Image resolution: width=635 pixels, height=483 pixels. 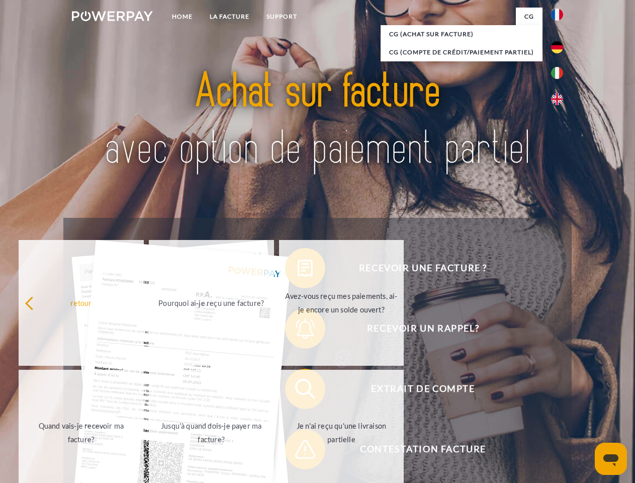 What do you see at coordinates (416, 449) in the screenshot?
I see `button: Contestation Facture` at bounding box center [416, 449].